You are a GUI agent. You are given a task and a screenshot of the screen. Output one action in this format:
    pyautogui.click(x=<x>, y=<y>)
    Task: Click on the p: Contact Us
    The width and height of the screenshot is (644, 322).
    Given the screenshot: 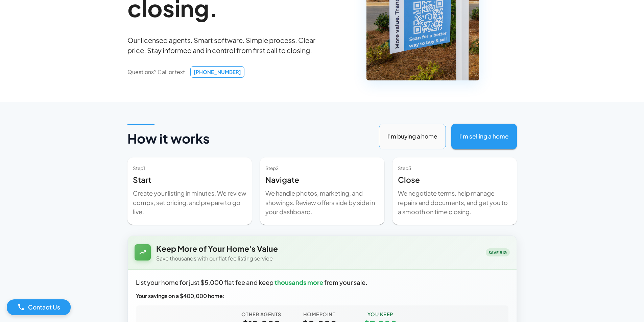 What is the action you would take?
    pyautogui.click(x=44, y=307)
    